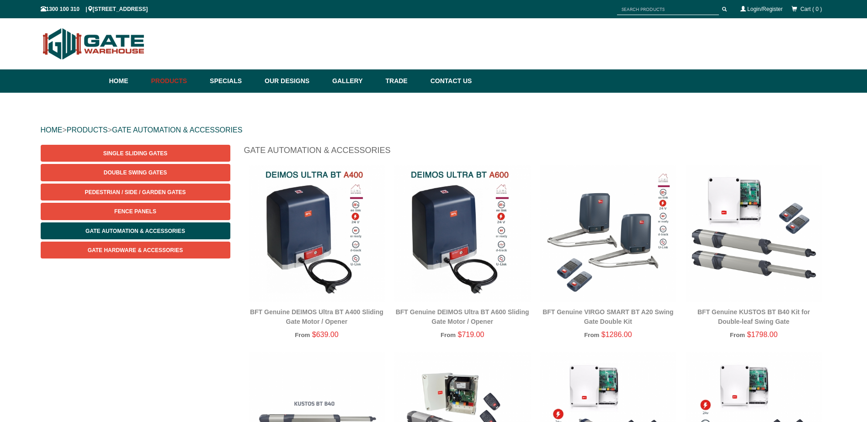 Image resolution: width=867 pixels, height=422 pixels. I want to click on a: BFT Genuine DEIMOS Ultra BT A400 Sliding Gate Motor / Opener, so click(317, 317).